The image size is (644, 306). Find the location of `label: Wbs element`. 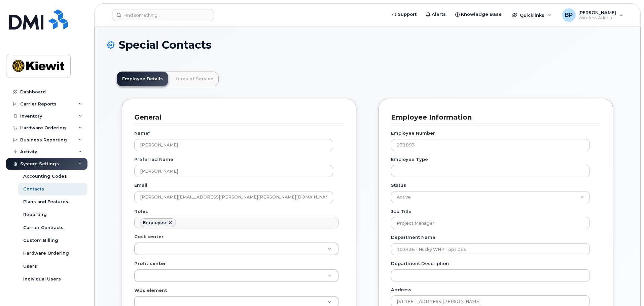

label: Wbs element is located at coordinates (151, 290).